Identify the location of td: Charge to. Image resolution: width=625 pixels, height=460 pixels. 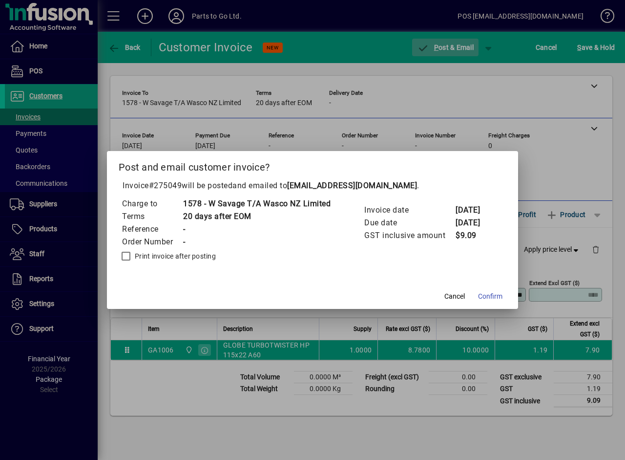
(152, 204).